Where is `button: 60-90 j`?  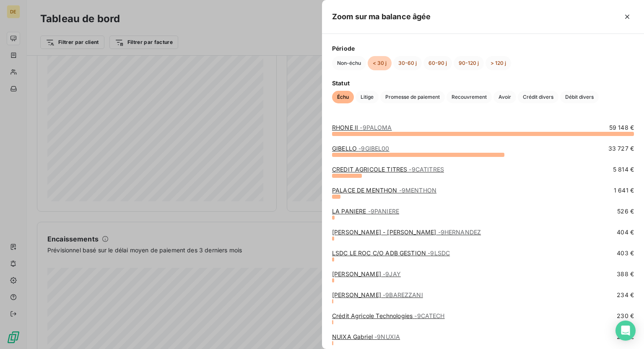
button: 60-90 j is located at coordinates (438, 63).